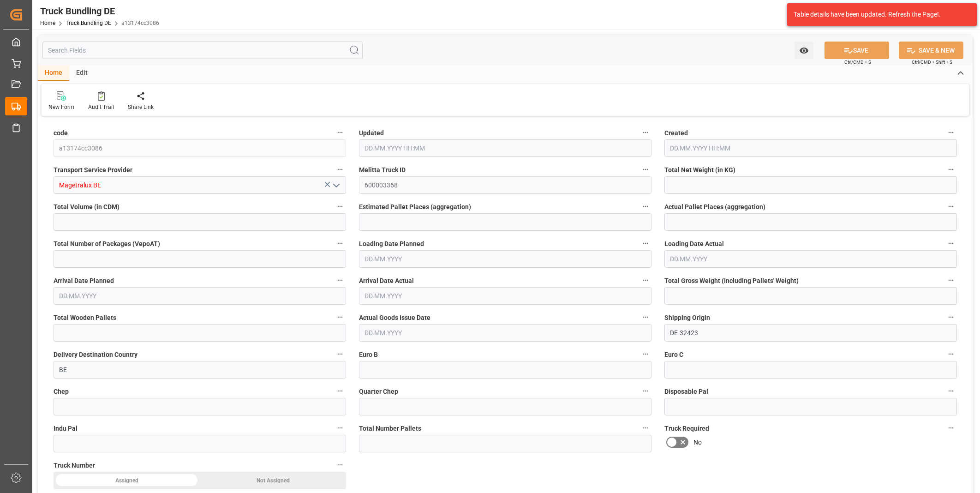 Image resolution: width=980 pixels, height=493 pixels. What do you see at coordinates (372, 133) in the screenshot?
I see `span: Updated` at bounding box center [372, 133].